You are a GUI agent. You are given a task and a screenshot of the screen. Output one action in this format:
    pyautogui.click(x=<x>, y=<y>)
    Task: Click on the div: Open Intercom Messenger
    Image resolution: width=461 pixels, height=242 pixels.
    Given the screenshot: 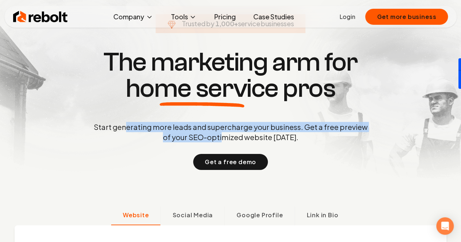 What is the action you would take?
    pyautogui.click(x=445, y=226)
    